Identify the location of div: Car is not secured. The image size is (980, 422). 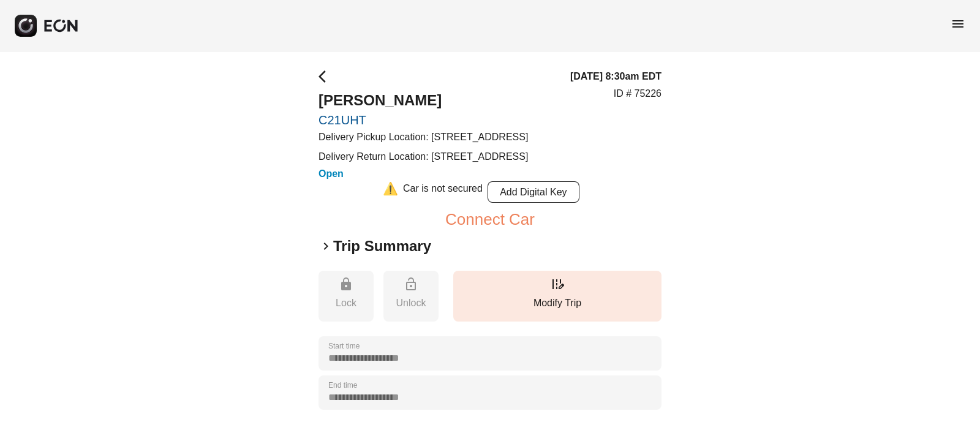
(443, 192).